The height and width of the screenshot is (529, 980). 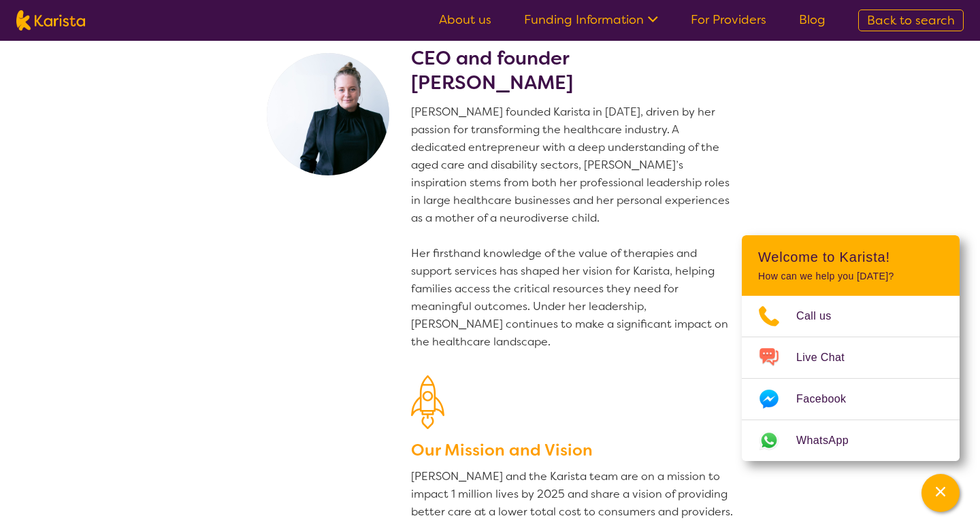 I want to click on span: Facebook, so click(x=829, y=399).